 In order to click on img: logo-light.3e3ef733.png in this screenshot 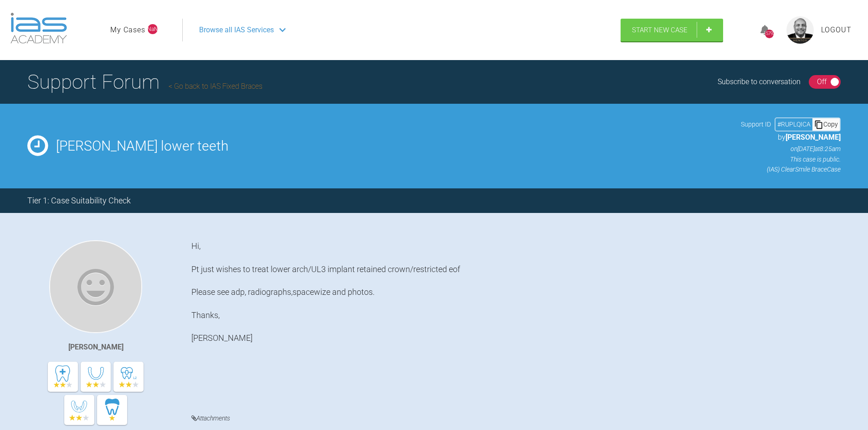, I will do `click(39, 28)`.